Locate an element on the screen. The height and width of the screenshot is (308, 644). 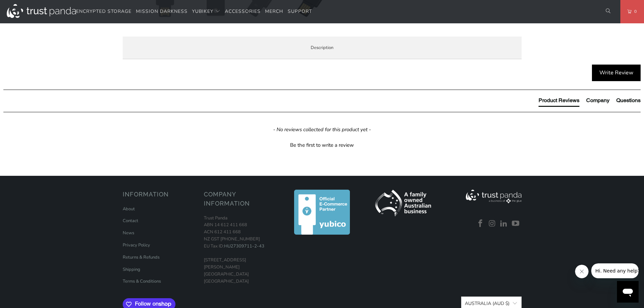
span: YubiKey is located at coordinates (202, 11).